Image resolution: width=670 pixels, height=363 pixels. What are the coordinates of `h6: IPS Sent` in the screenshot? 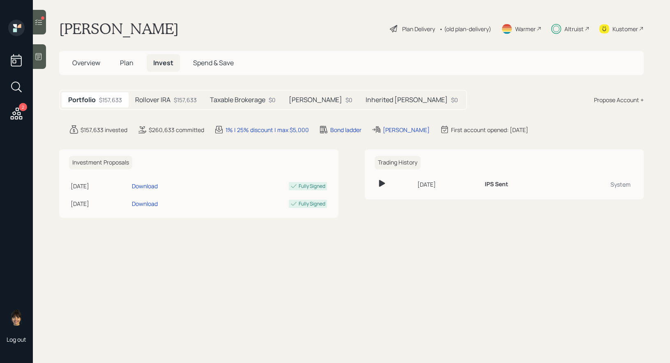 It's located at (496, 184).